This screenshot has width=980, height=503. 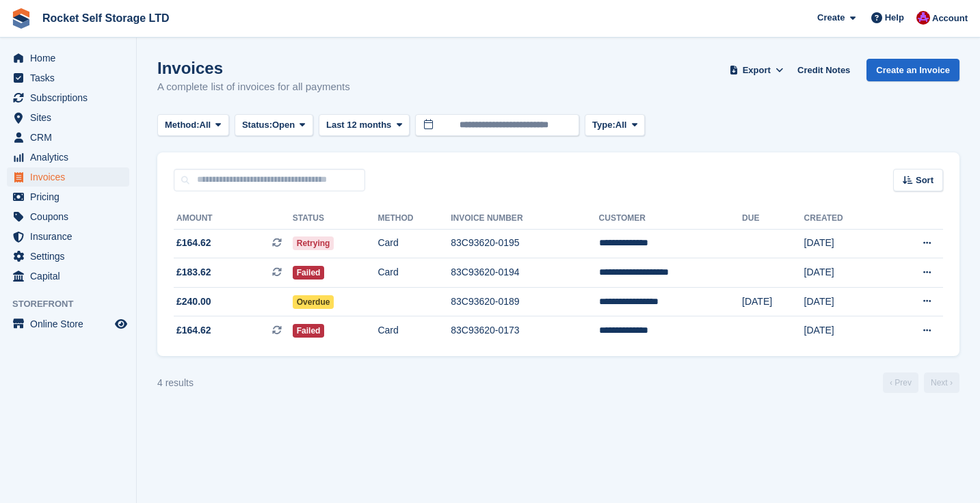 I want to click on th: Invoice Number, so click(x=524, y=219).